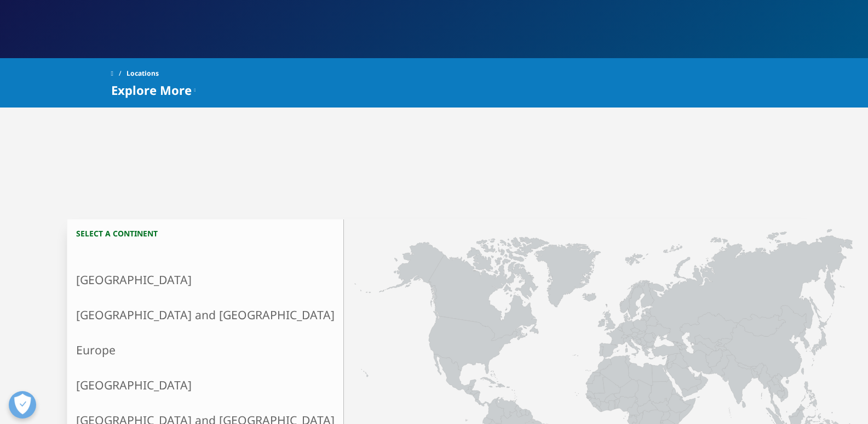 Image resolution: width=868 pixels, height=424 pixels. Describe the element at coordinates (143, 73) in the screenshot. I see `span: Locations` at that location.